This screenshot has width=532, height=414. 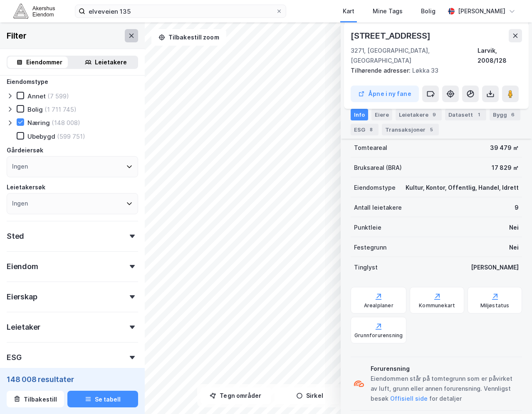 What do you see at coordinates (381, 70) in the screenshot?
I see `span: Tilhørende adresser:` at bounding box center [381, 70].